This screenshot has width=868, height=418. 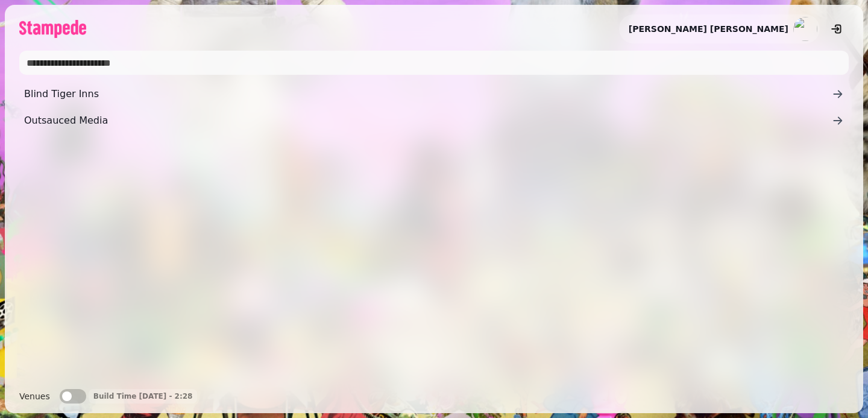 I want to click on img: logo, so click(x=53, y=29).